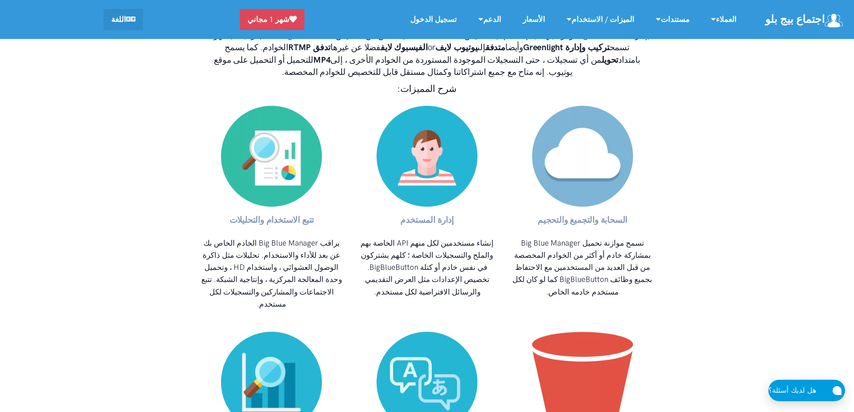 This screenshot has height=412, width=854. What do you see at coordinates (566, 47) in the screenshot?
I see `strong: تركيب وإدارة Greenlight` at bounding box center [566, 47].